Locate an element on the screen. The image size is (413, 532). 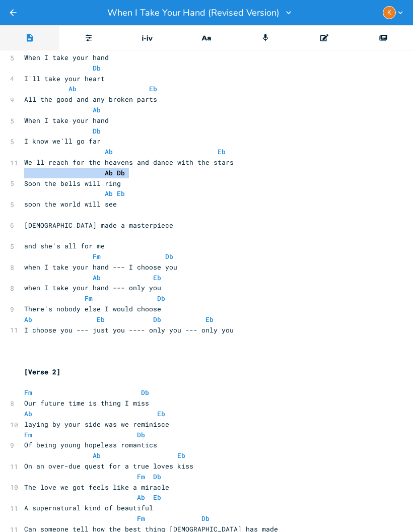
span: [Verse 2] is located at coordinates (42, 372).